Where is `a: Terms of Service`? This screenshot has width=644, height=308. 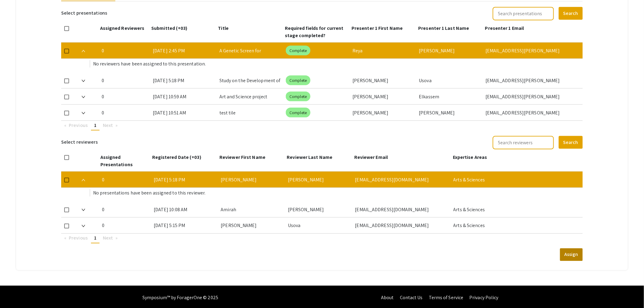 a: Terms of Service is located at coordinates (446, 298).